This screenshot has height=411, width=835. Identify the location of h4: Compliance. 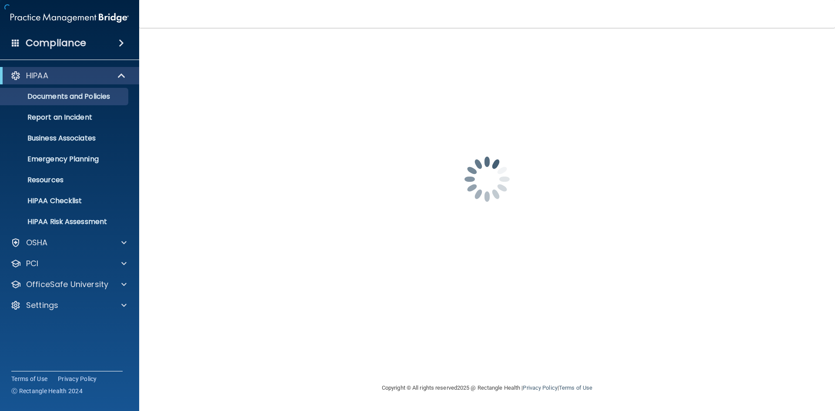
(56, 43).